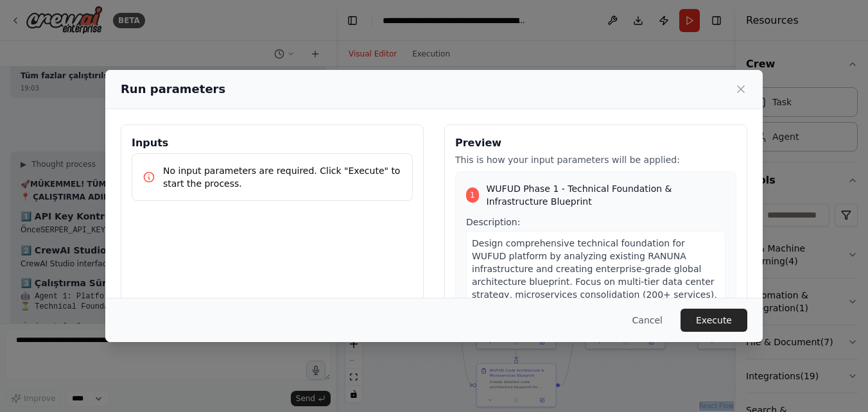  Describe the element at coordinates (596, 160) in the screenshot. I see `p: This is how your input parameters will be applied:` at that location.